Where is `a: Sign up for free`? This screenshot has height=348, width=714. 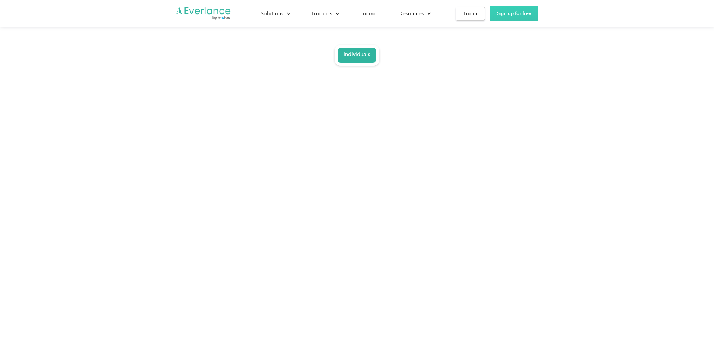 a: Sign up for free is located at coordinates (514, 13).